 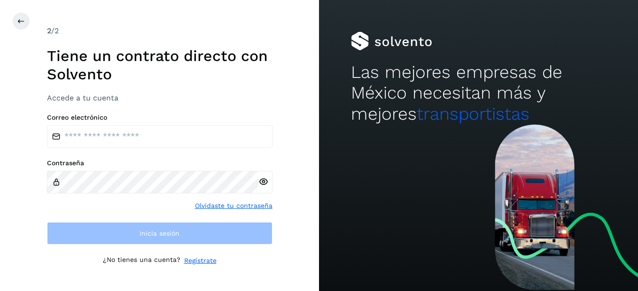 What do you see at coordinates (159, 233) in the screenshot?
I see `span: Inicia sesión` at bounding box center [159, 233].